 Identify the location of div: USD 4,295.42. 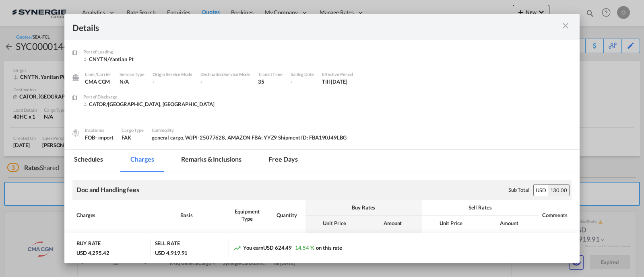
(93, 253).